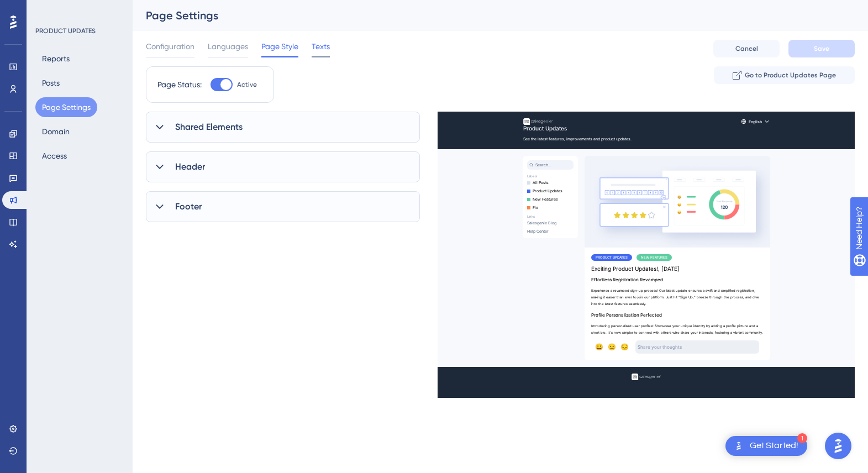 This screenshot has width=868, height=473. Describe the element at coordinates (179, 85) in the screenshot. I see `div: Page Status:` at that location.